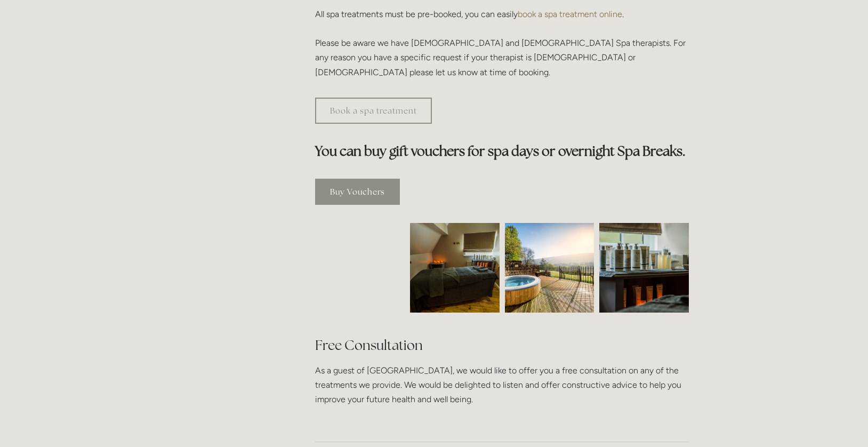 The height and width of the screenshot is (447, 868). Describe the element at coordinates (357, 192) in the screenshot. I see `a: Buy Vouchers` at that location.